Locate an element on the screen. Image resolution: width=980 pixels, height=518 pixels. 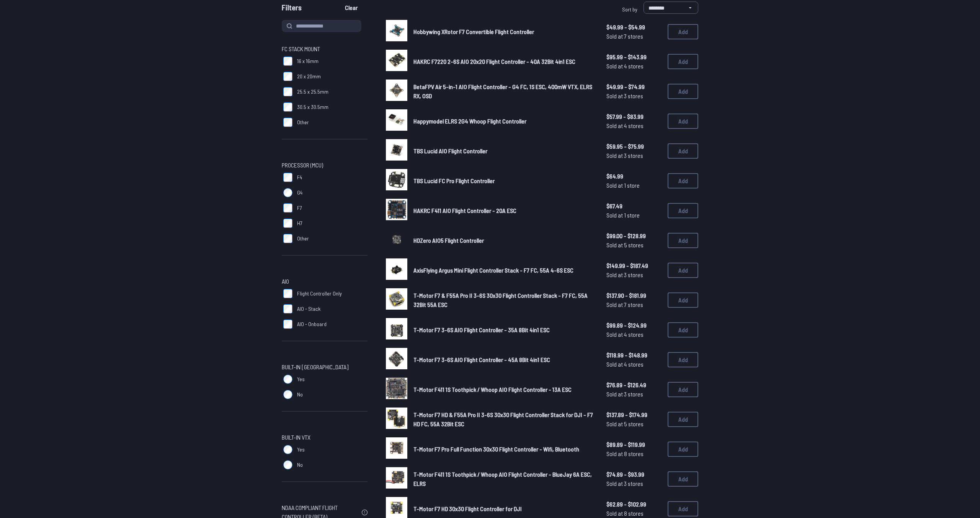
span: F4 is located at coordinates (299, 177).